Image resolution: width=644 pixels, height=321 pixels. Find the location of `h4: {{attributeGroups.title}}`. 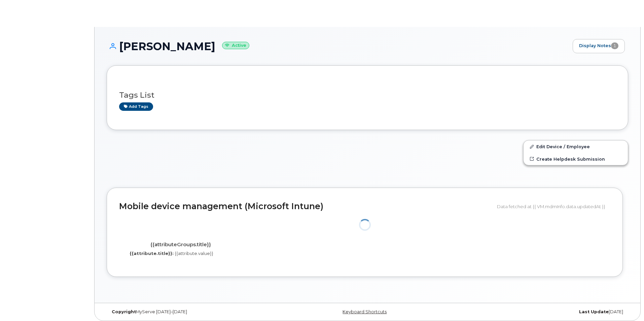

h4: {{attributeGroups.title}} is located at coordinates (180, 244).